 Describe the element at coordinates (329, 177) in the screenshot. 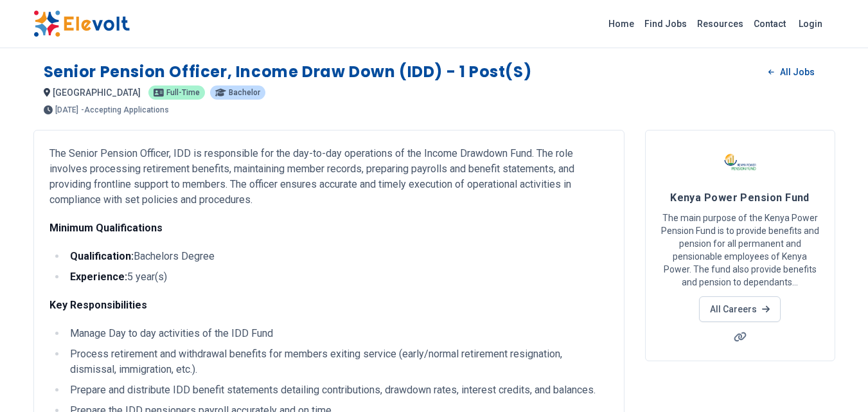

I see `p: The Senior Pension Officer, IDD is responsible for the day-to-day operations of the Income Drawdo...` at that location.